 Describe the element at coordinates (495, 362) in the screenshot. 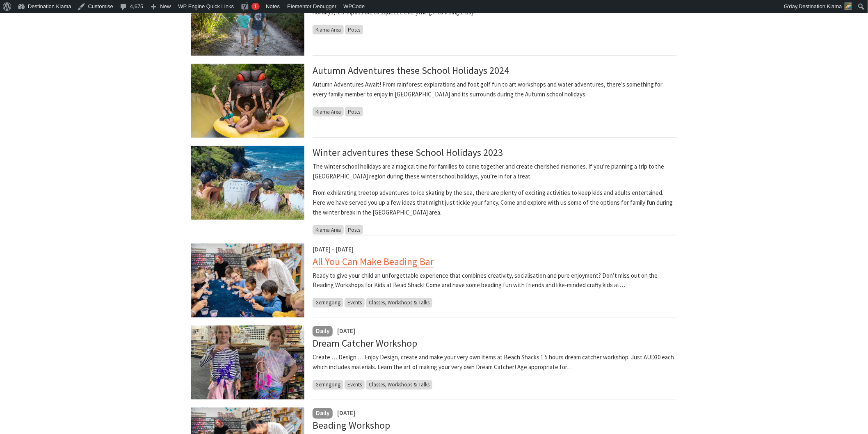

I see `p: Create … Design … Enjoy Design, create and make your very own items at Beach Shacks 1.5 hours dre...` at that location.